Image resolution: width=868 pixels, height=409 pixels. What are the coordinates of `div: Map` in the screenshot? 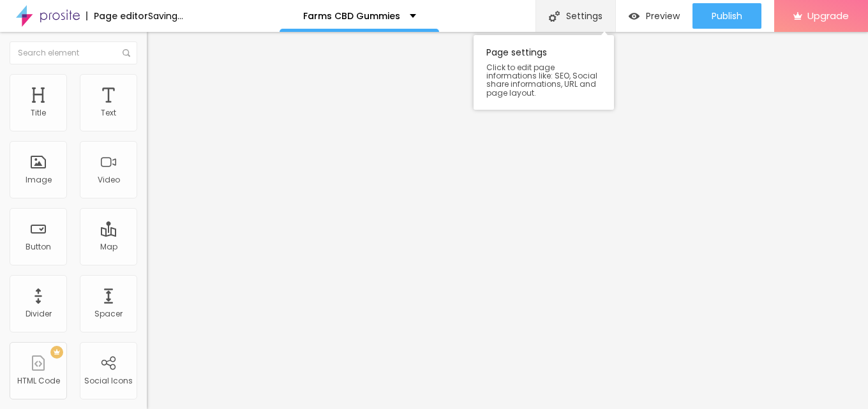 It's located at (108, 247).